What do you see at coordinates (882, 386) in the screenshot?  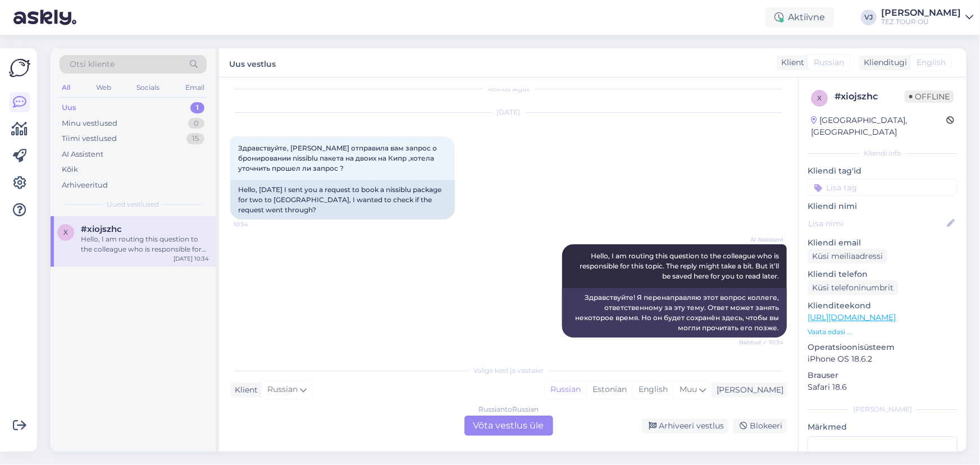 I see `p: Safari 18.6` at bounding box center [882, 386].